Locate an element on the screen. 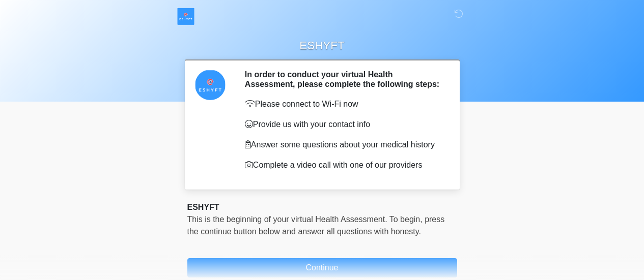 This screenshot has height=280, width=644. img: Agent Avatar is located at coordinates (210, 85).